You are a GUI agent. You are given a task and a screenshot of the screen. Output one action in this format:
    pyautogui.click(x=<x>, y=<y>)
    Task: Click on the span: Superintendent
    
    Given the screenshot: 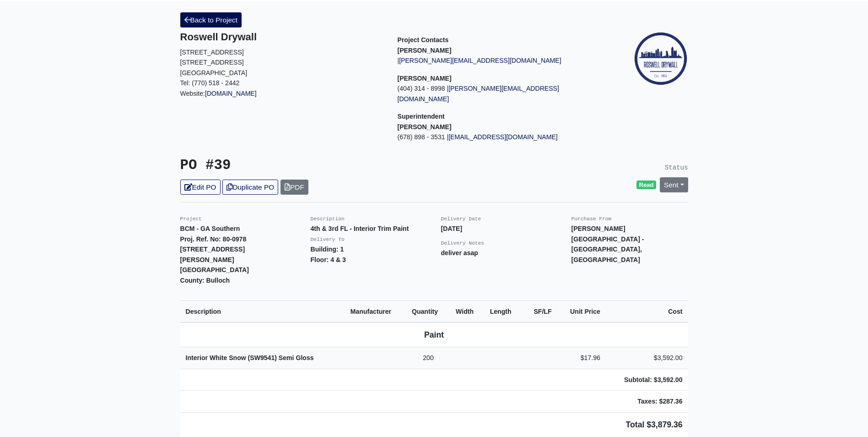 What is the action you would take?
    pyautogui.click(x=421, y=116)
    